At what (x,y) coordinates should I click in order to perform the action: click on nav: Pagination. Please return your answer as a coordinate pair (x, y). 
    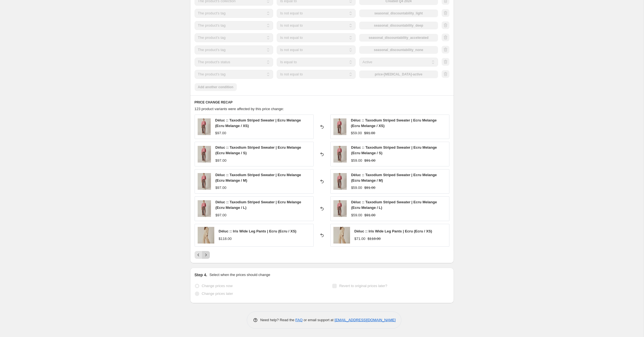
    Looking at the image, I should click on (202, 255).